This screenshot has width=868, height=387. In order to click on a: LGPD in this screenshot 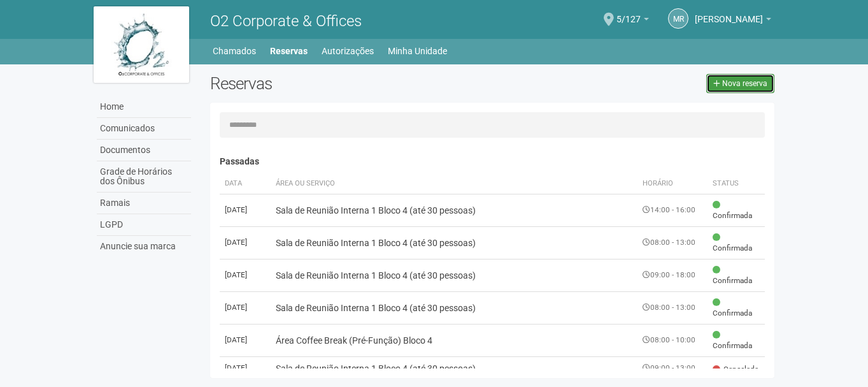, I will do `click(144, 225)`.